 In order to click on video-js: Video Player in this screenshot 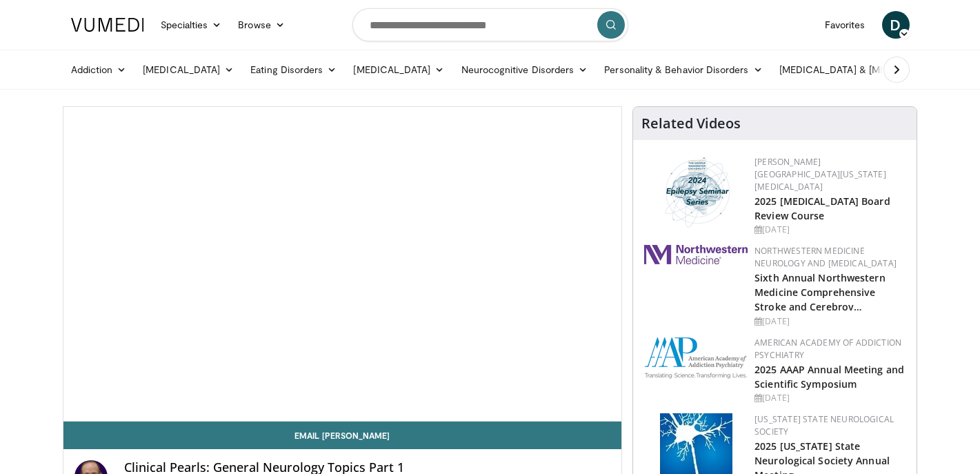, I will do `click(343, 265)`.